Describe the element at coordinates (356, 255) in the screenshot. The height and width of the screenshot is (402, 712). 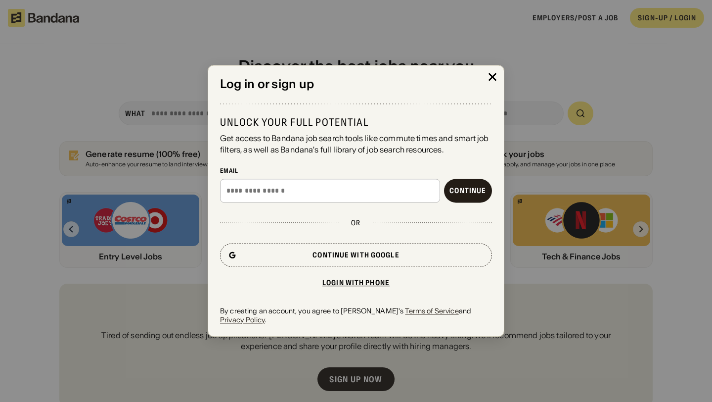
I see `div: Continue with Google` at that location.